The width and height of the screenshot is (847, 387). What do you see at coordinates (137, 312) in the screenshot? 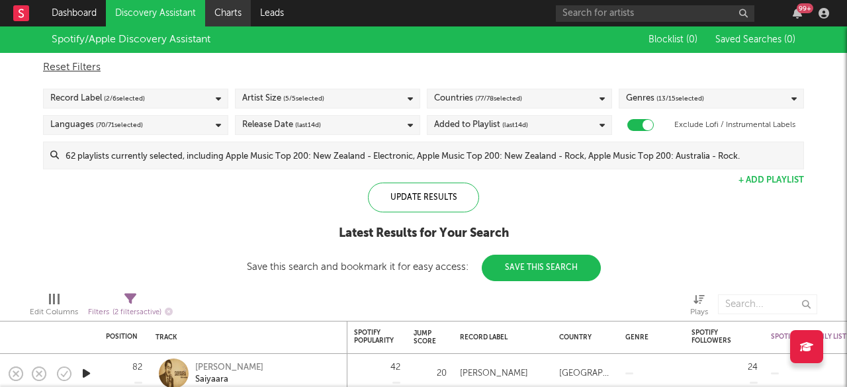
I see `span: ( 2 filters active)` at bounding box center [137, 312].